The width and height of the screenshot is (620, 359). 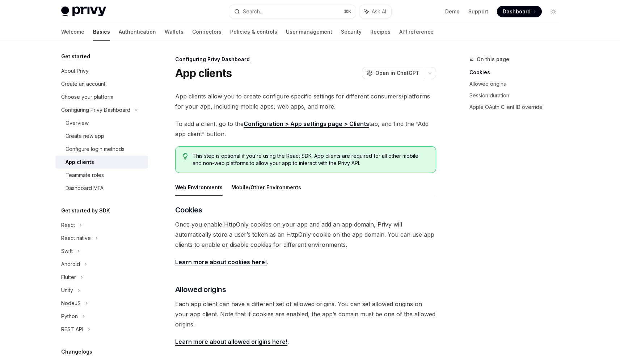 I want to click on span: Dashboard, so click(x=516, y=12).